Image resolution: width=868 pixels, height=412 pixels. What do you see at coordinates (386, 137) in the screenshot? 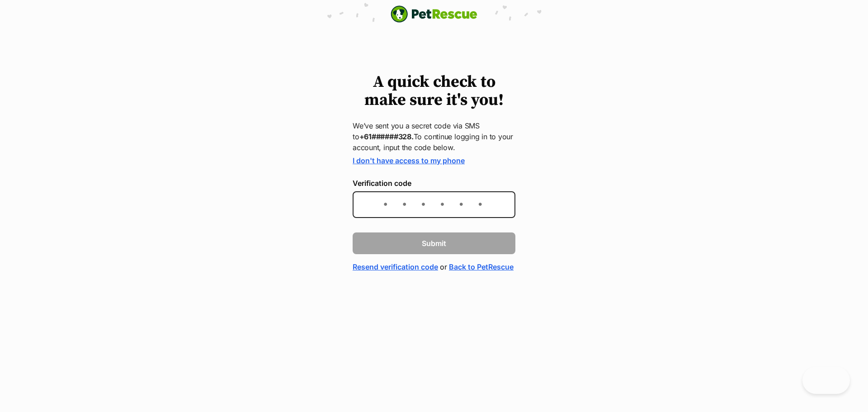
I see `strong: +61######328.` at bounding box center [386, 137].